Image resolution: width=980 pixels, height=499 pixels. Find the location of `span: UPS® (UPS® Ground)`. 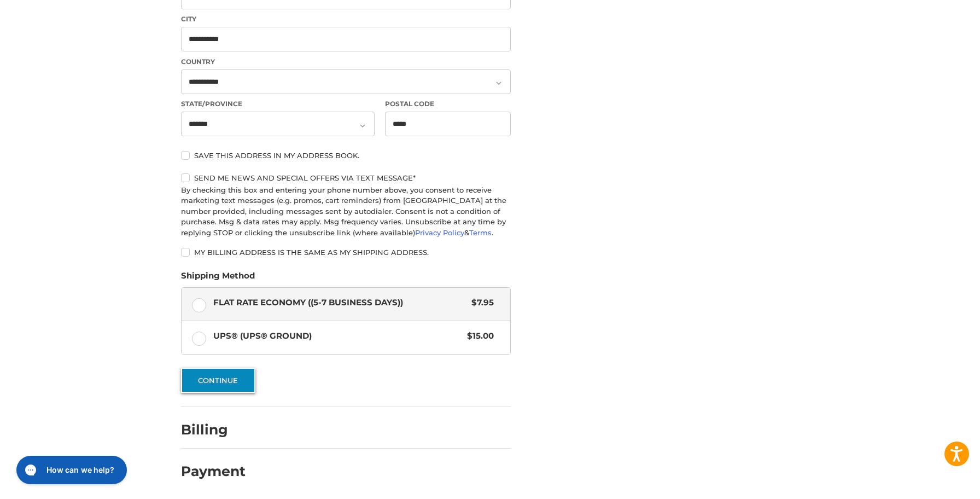

span: UPS® (UPS® Ground) is located at coordinates (337, 336).